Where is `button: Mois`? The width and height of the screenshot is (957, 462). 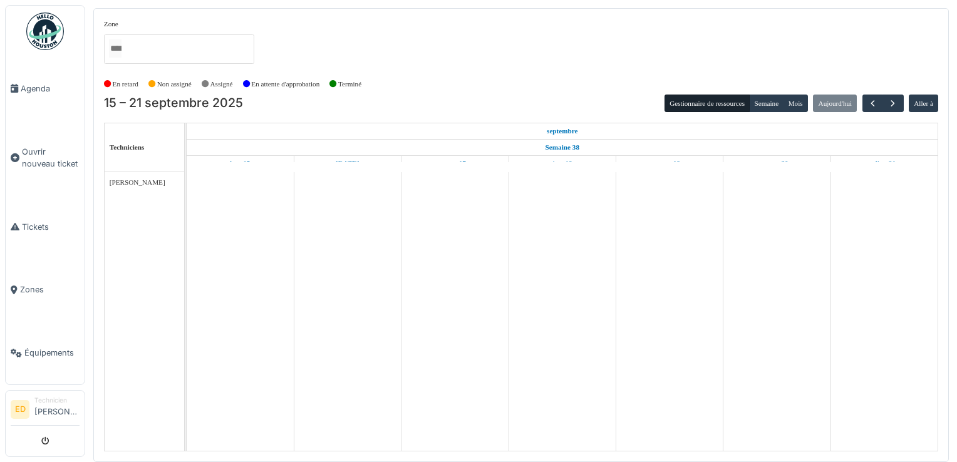 button: Mois is located at coordinates (796, 103).